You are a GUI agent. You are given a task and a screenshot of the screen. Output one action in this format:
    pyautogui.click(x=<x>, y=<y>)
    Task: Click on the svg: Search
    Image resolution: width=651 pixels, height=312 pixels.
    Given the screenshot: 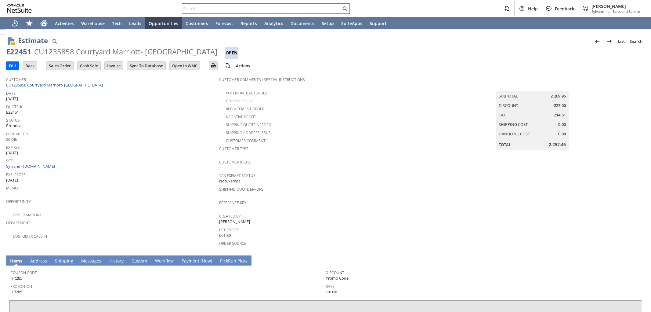 What is the action you would take?
    pyautogui.click(x=345, y=9)
    